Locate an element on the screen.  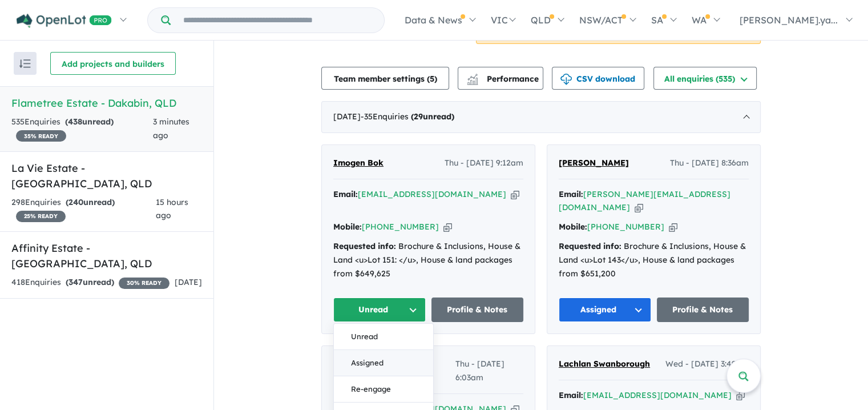
button: Performance is located at coordinates (500, 78).